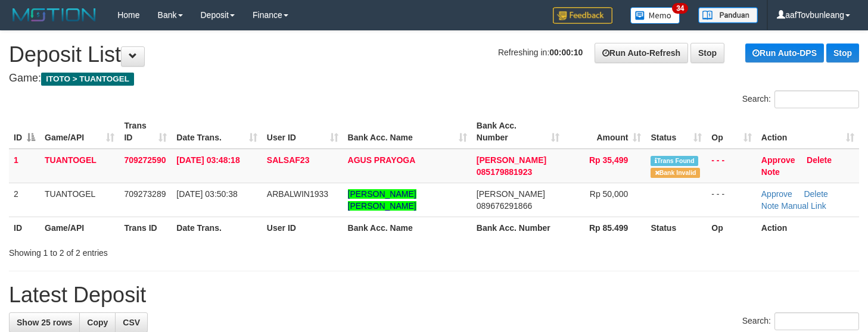 The width and height of the screenshot is (868, 332). Describe the element at coordinates (97, 322) in the screenshot. I see `span: Copy` at that location.